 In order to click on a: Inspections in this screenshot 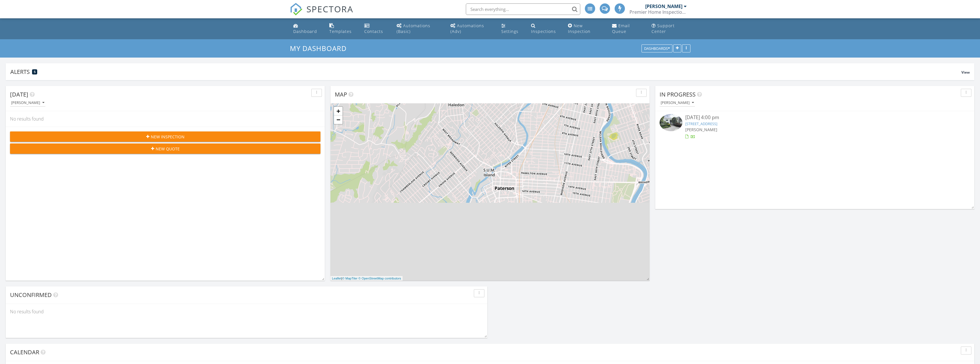, I will do `click(545, 29)`.